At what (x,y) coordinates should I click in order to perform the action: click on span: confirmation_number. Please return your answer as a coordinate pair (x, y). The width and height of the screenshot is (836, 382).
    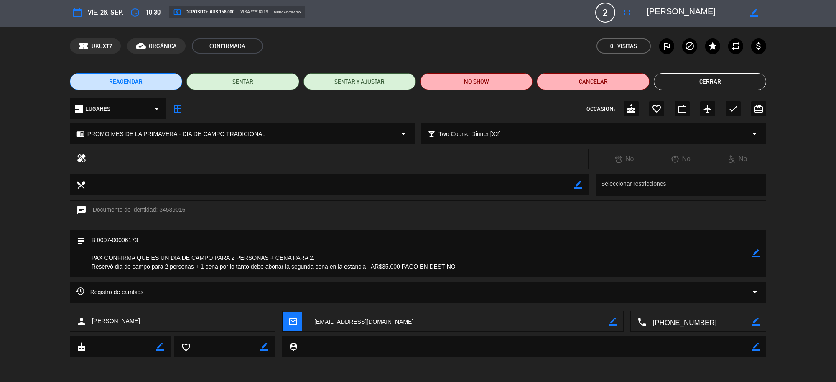
    Looking at the image, I should click on (84, 46).